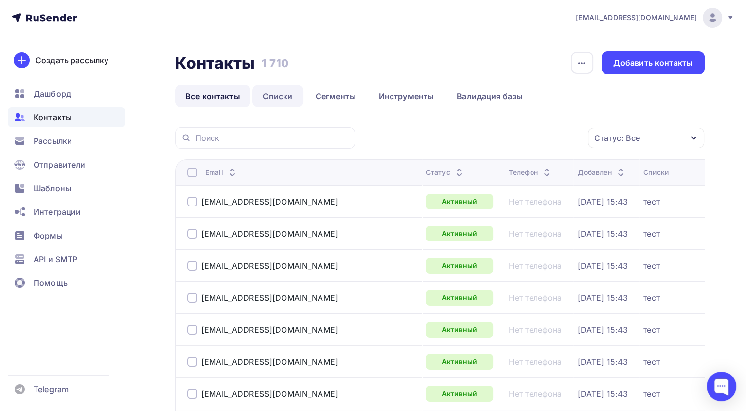 This screenshot has height=411, width=746. What do you see at coordinates (52, 94) in the screenshot?
I see `span: Дашборд` at bounding box center [52, 94].